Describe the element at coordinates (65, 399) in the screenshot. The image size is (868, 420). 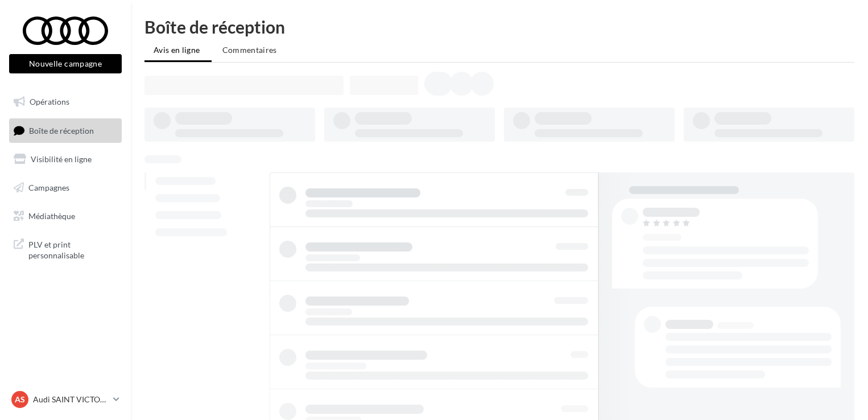
I see `a: AS Audi SAINT VICTORET` at that location.